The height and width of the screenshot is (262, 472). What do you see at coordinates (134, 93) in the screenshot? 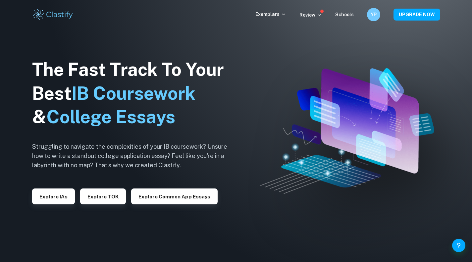
I see `span: IB Coursework` at bounding box center [134, 93].